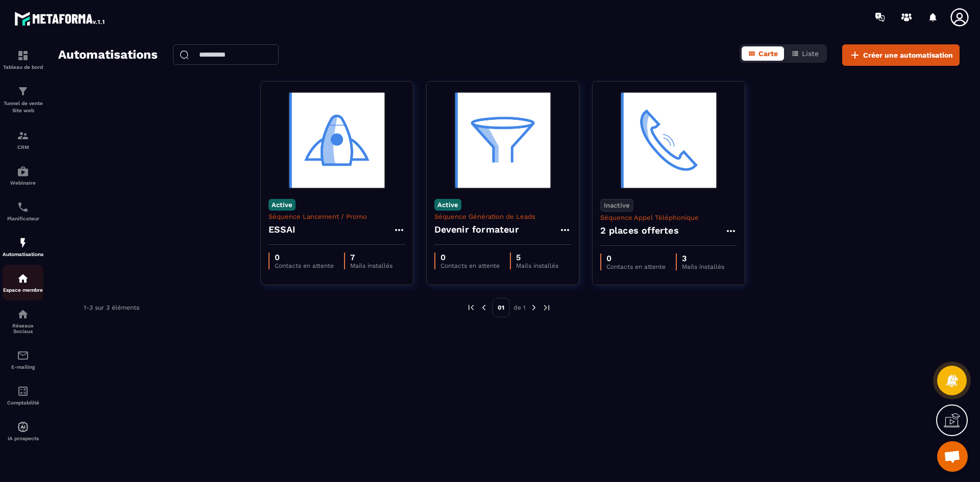 The height and width of the screenshot is (482, 980). What do you see at coordinates (805, 53) in the screenshot?
I see `button: Liste` at bounding box center [805, 53].